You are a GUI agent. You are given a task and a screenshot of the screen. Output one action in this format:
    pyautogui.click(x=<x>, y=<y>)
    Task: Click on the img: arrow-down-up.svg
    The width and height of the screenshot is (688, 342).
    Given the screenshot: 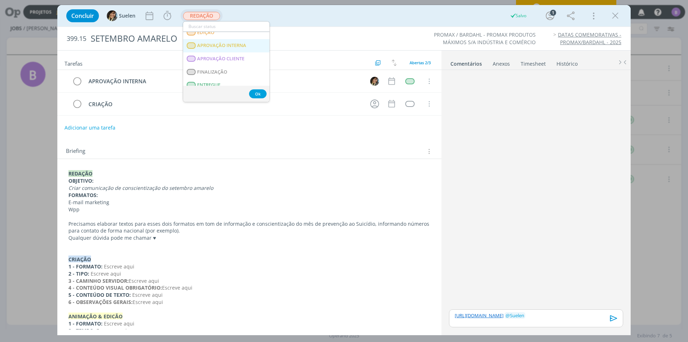 What is the action you would take?
    pyautogui.click(x=394, y=63)
    